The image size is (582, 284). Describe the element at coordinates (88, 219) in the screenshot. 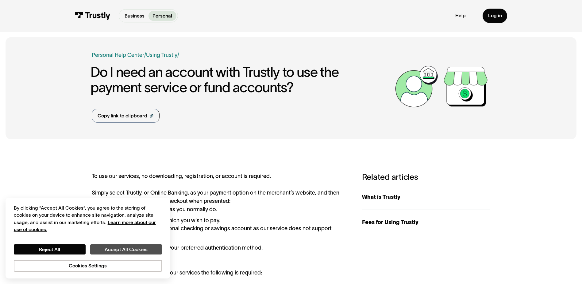

I see `div: By clicking “Accept All Cookies”, you agree to the storing of cookies on your device to enhance s...` at that location.